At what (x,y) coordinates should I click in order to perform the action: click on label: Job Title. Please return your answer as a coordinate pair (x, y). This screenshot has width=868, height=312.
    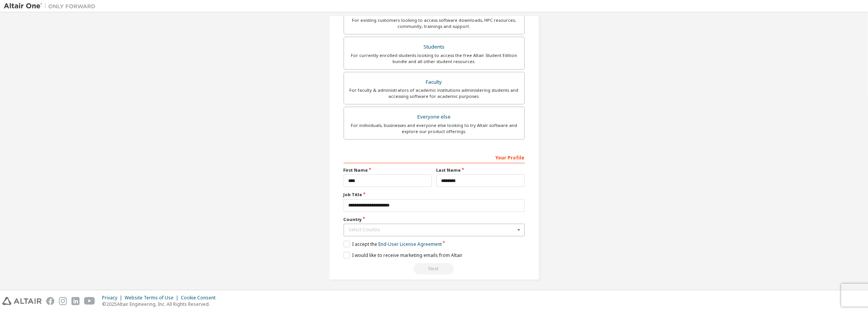
    Looking at the image, I should click on (434, 195).